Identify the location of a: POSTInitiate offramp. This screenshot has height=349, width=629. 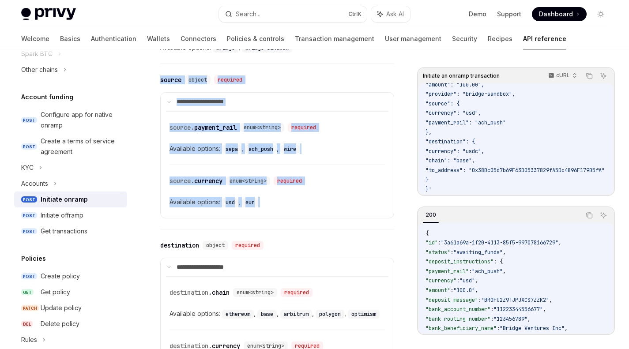
(71, 216).